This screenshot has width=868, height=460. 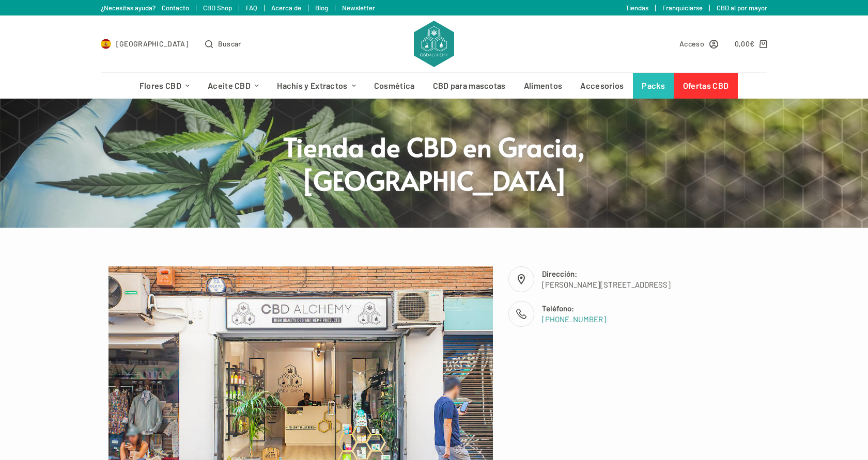 What do you see at coordinates (745, 44) in the screenshot?
I see `bdi: 0,00` at bounding box center [745, 44].